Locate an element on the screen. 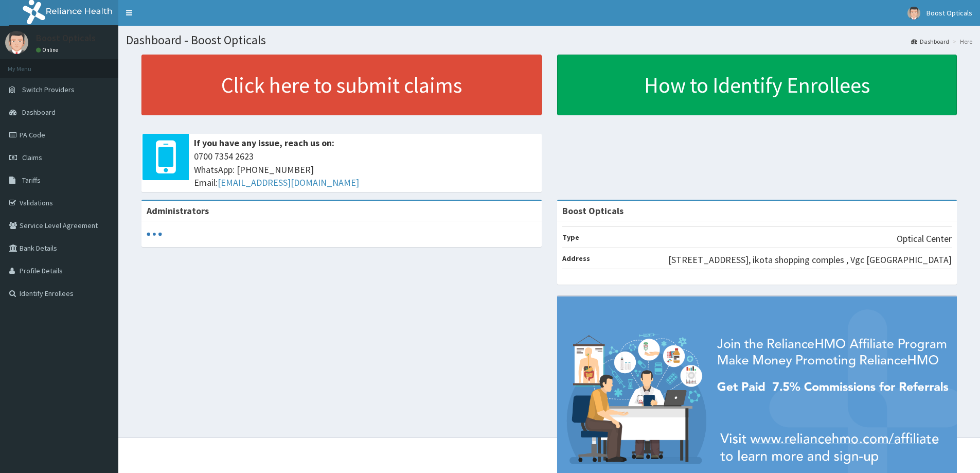 The image size is (980, 473). p: Optical Center is located at coordinates (924, 239).